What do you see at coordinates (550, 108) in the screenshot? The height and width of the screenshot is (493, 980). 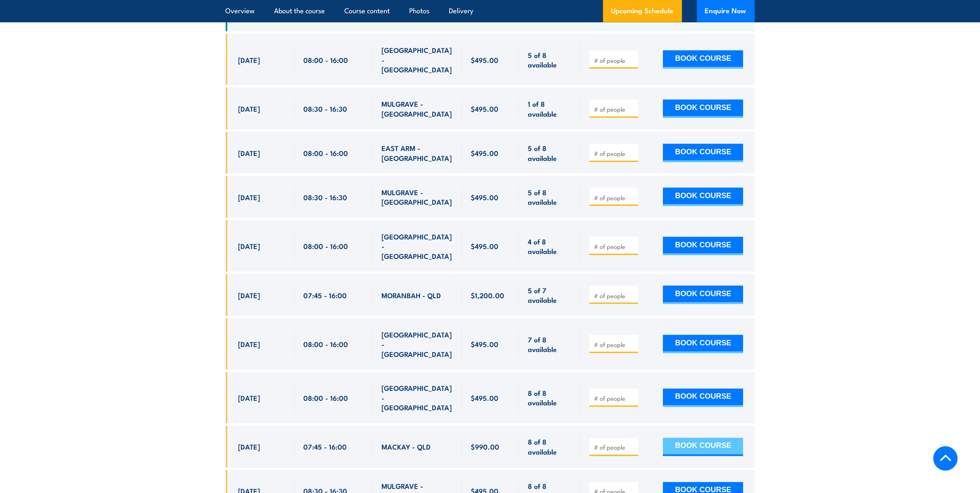 I see `span: 1 of 8 available` at bounding box center [550, 108].